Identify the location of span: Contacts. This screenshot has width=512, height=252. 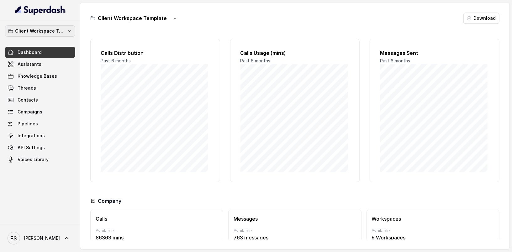
(28, 100).